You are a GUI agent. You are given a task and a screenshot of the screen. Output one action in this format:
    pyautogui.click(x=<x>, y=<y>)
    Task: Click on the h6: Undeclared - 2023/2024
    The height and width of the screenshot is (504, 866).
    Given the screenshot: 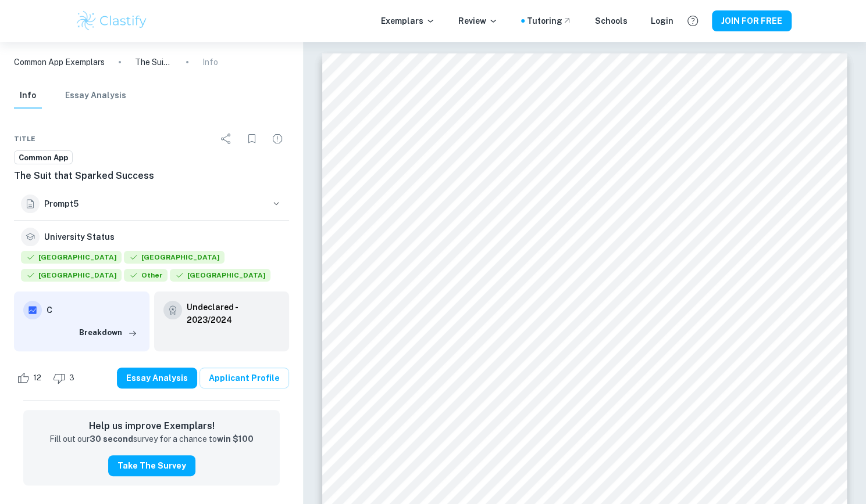 What is the action you would take?
    pyautogui.click(x=233, y=314)
    